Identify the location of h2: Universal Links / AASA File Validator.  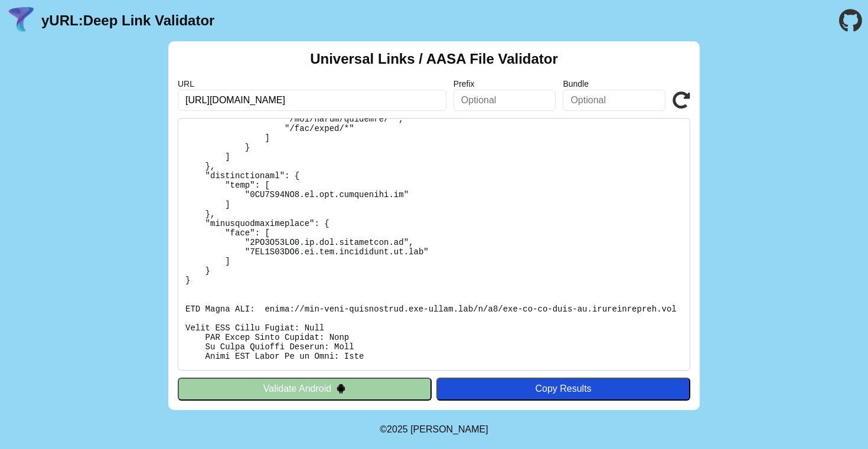
(434, 59).